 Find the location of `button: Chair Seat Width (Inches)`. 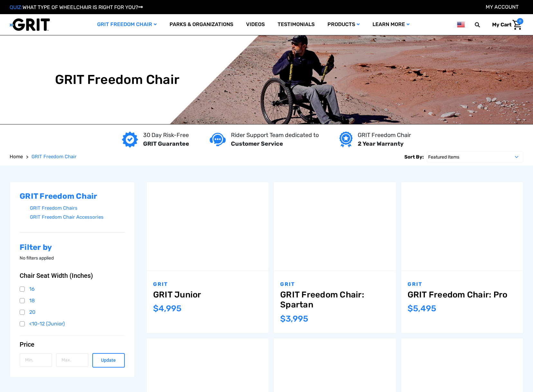

button: Chair Seat Width (Inches) is located at coordinates (72, 275).